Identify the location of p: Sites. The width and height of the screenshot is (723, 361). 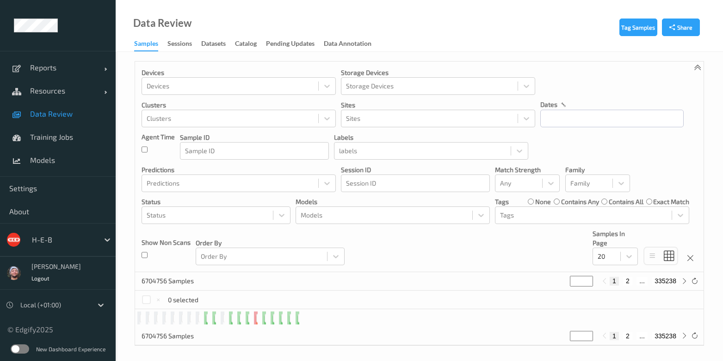
(438, 105).